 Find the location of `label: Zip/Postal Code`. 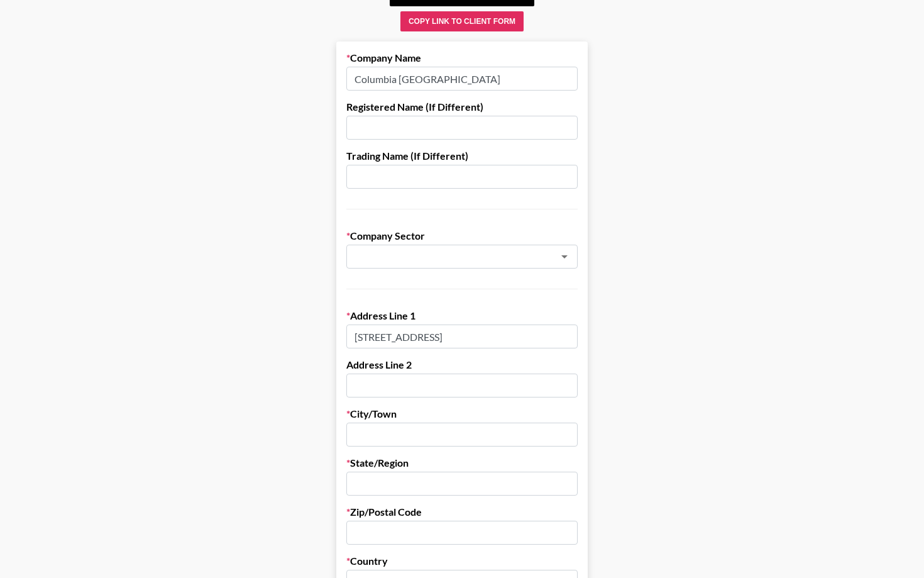

label: Zip/Postal Code is located at coordinates (462, 513).